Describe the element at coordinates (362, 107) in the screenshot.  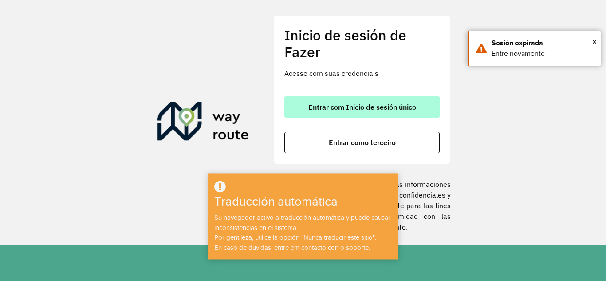
I see `font: Entrar com Inicio de sesión único` at that location.